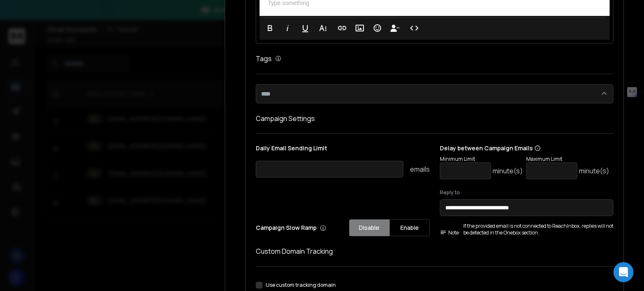  What do you see at coordinates (525, 148) in the screenshot?
I see `p: Delay between Campaign Emails` at bounding box center [525, 148].